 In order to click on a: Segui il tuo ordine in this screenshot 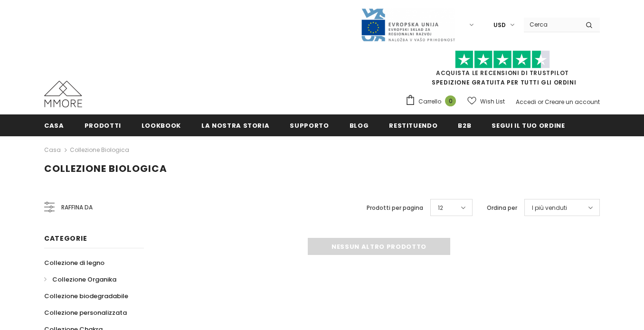, I will do `click(528, 125)`.